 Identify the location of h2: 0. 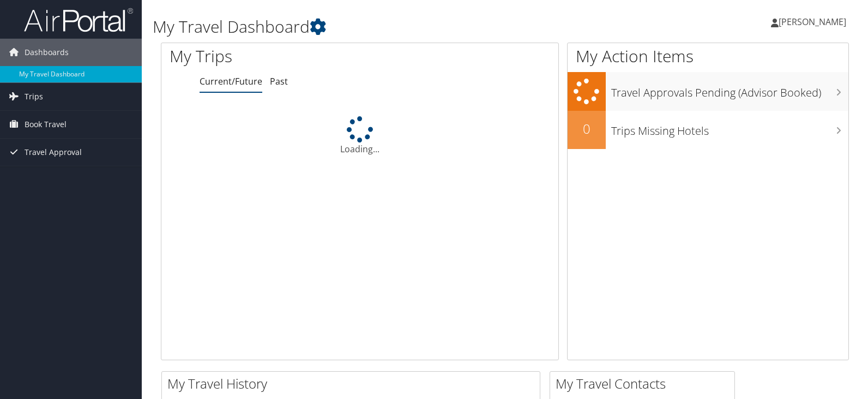
(586, 129).